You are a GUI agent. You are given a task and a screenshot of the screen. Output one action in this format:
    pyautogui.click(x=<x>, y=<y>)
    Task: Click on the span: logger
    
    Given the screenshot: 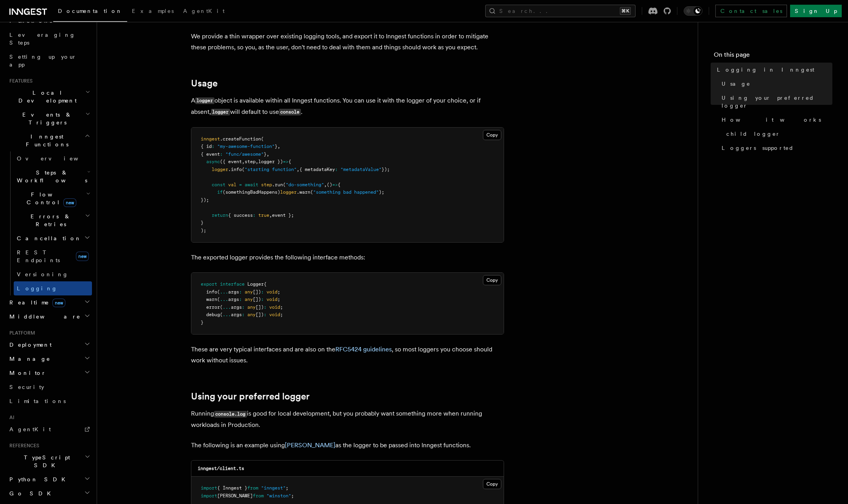 What is the action you would take?
    pyautogui.click(x=220, y=169)
    